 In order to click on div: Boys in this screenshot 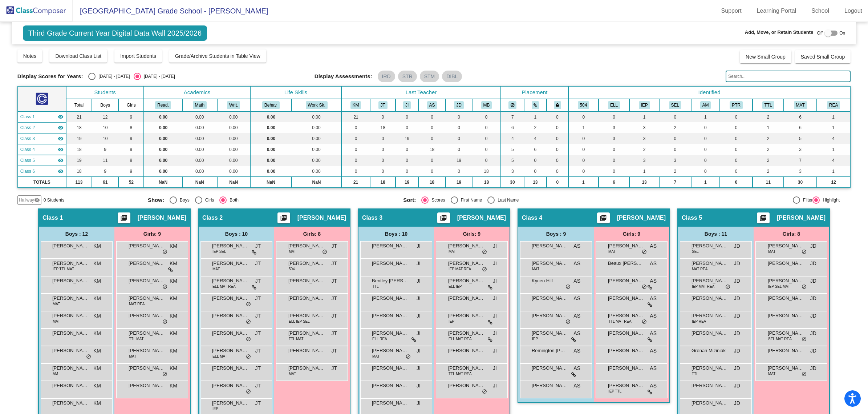, I will do `click(183, 200)`.